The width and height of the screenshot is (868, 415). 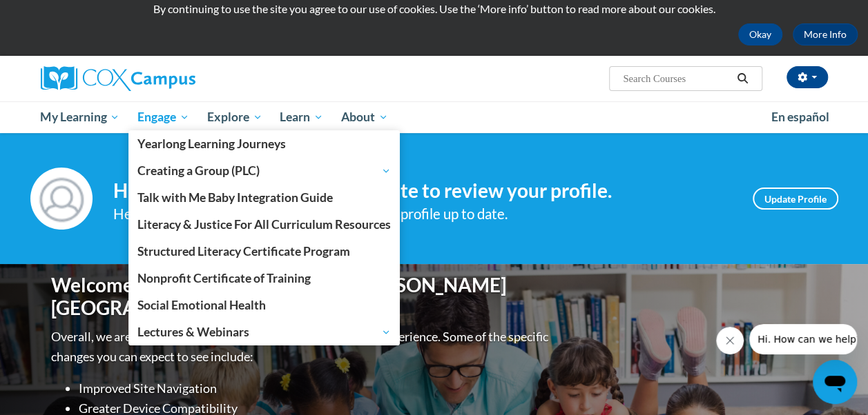 What do you see at coordinates (264, 171) in the screenshot?
I see `span: Creating a Group (PLC)` at bounding box center [264, 171].